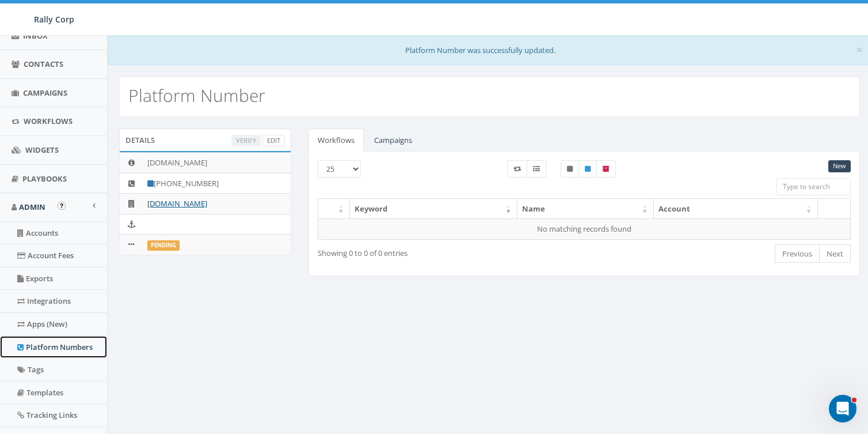 Image resolution: width=868 pixels, height=434 pixels. I want to click on span: Contacts, so click(43, 64).